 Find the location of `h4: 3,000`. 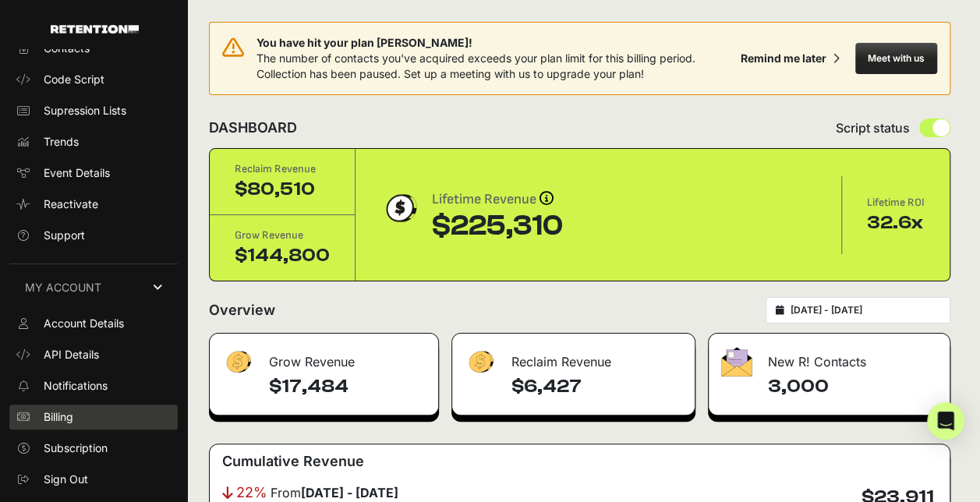

h4: 3,000 is located at coordinates (852, 386).